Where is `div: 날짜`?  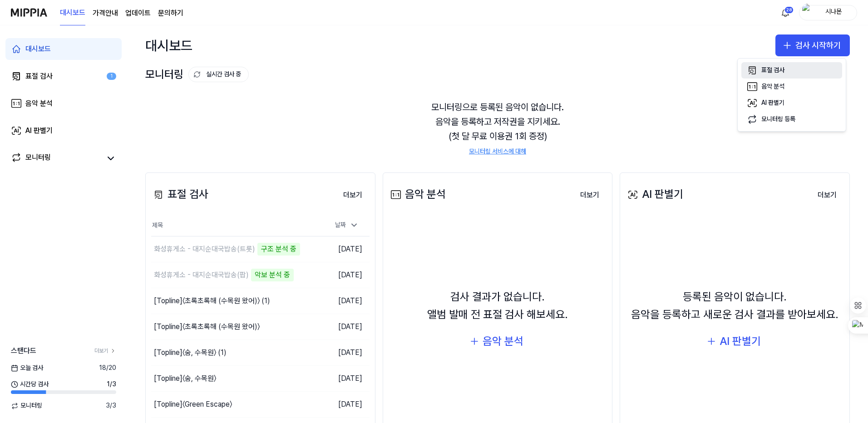 div: 날짜 is located at coordinates (347, 225).